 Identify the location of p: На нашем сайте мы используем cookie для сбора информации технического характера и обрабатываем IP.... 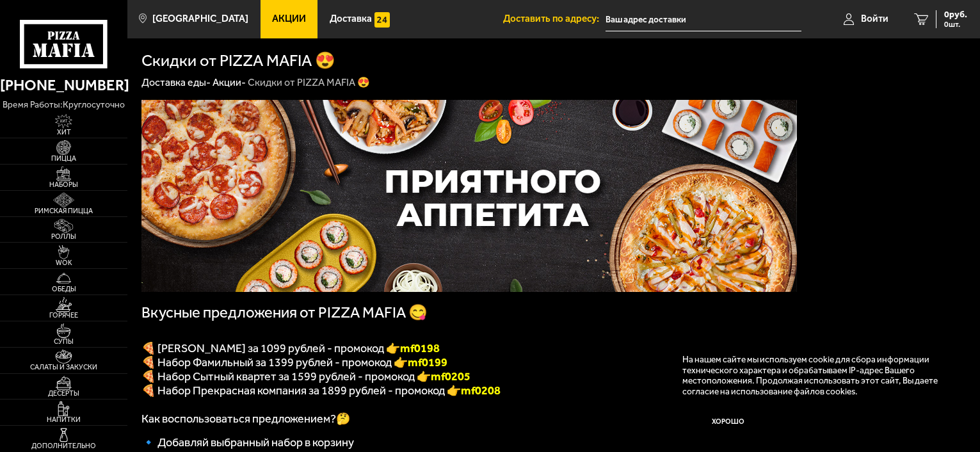
(815, 375).